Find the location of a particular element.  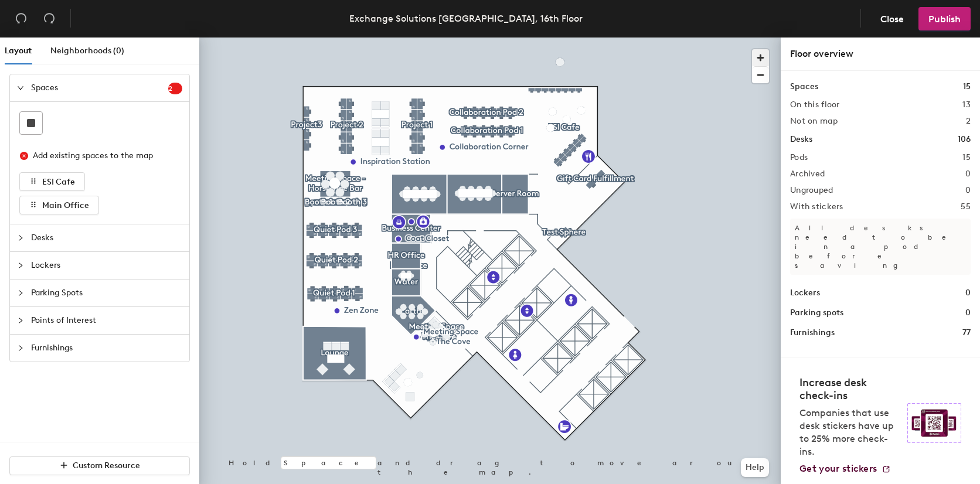

button: ESI Cafe is located at coordinates (52, 181).